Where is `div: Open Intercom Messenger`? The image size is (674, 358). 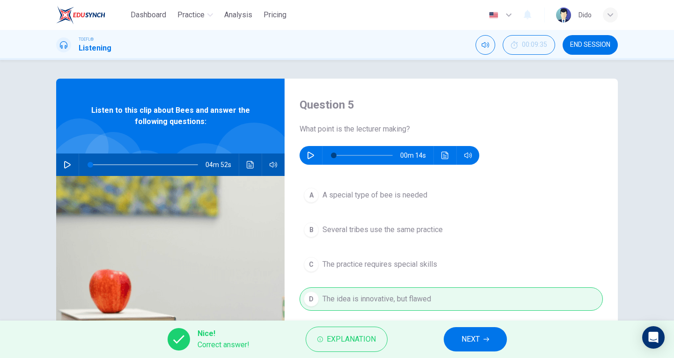
div: Open Intercom Messenger is located at coordinates (653, 337).